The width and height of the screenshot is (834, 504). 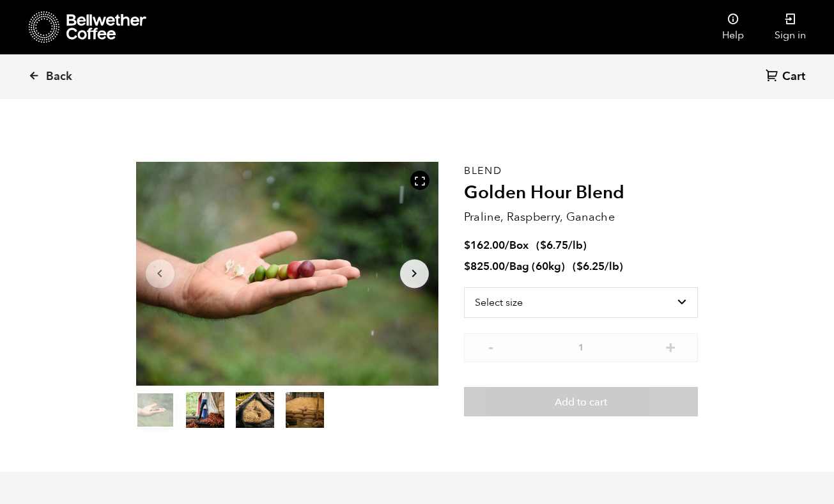 What do you see at coordinates (787, 77) in the screenshot?
I see `a: Cart` at bounding box center [787, 77].